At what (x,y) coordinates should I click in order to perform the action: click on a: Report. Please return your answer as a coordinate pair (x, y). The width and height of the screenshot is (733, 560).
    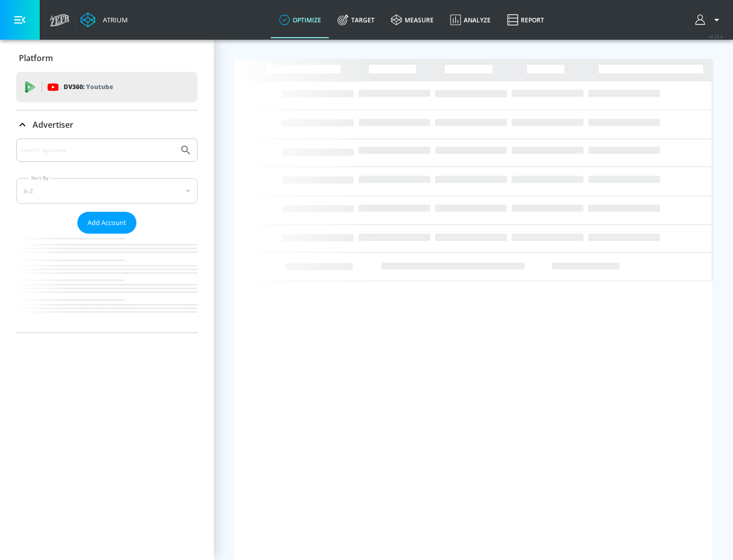
    Looking at the image, I should click on (525, 19).